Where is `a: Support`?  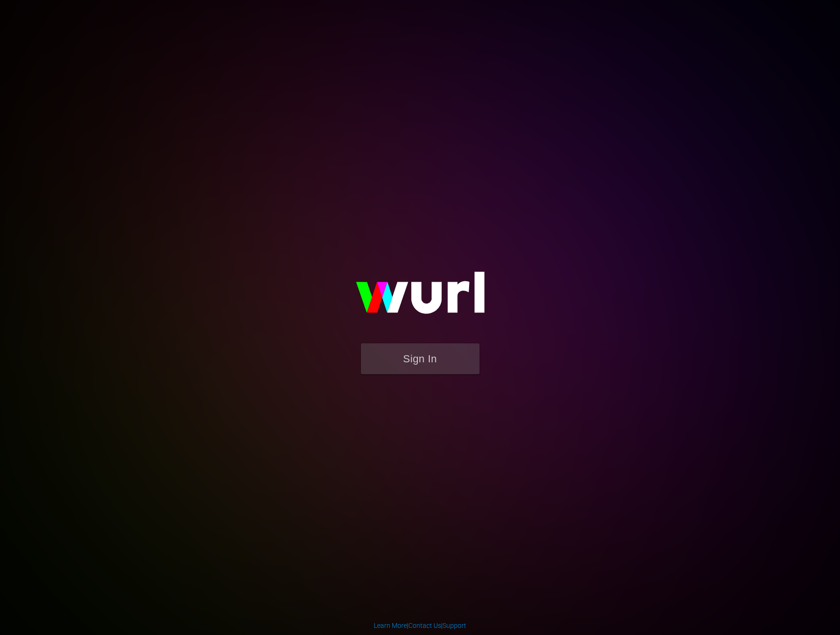
a: Support is located at coordinates (455, 625).